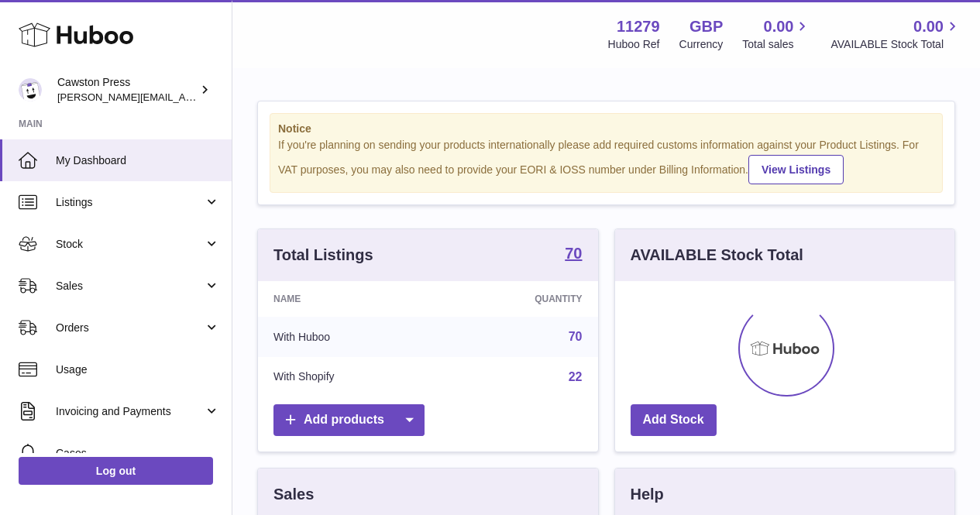  Describe the element at coordinates (129, 285) in the screenshot. I see `span: Sales` at that location.